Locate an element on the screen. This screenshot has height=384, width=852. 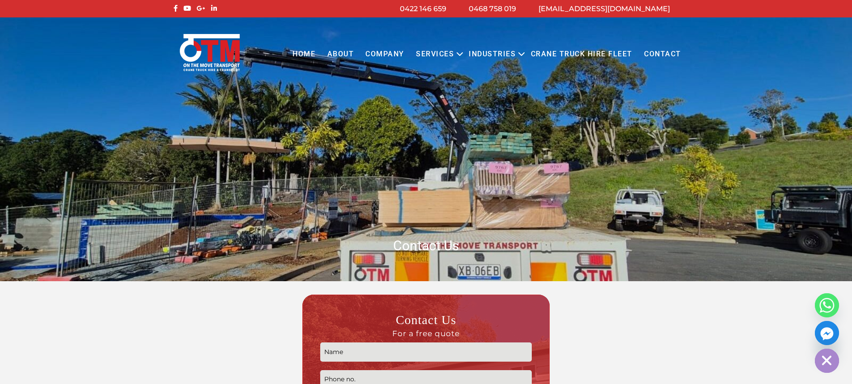
h3: Contact Us is located at coordinates (426, 325).